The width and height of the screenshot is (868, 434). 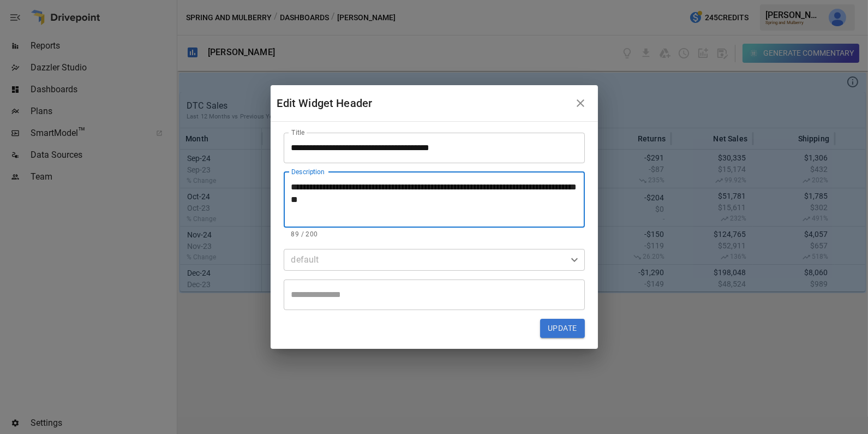 I want to click on label: Description, so click(x=308, y=172).